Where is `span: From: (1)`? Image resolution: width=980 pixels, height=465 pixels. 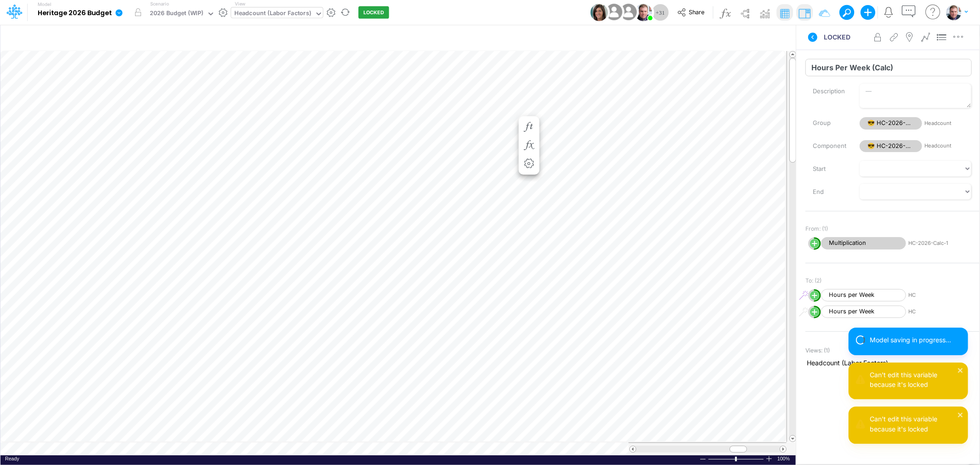 span: From: (1) is located at coordinates (816, 229).